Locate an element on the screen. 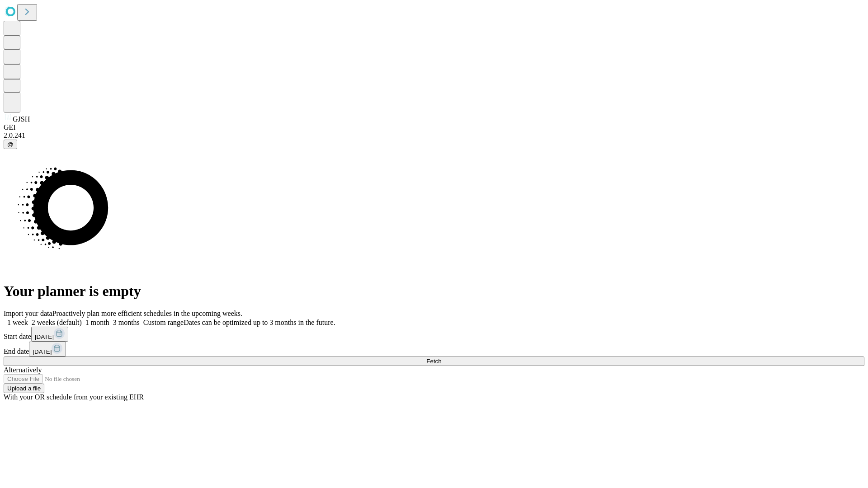  span: Fetch is located at coordinates (434, 361).